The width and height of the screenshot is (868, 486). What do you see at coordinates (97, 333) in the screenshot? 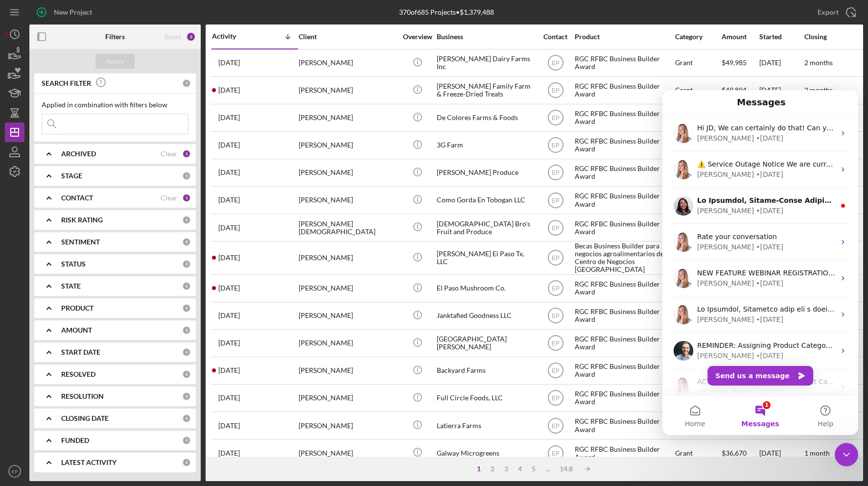
I see `span: Messages` at bounding box center [97, 333].